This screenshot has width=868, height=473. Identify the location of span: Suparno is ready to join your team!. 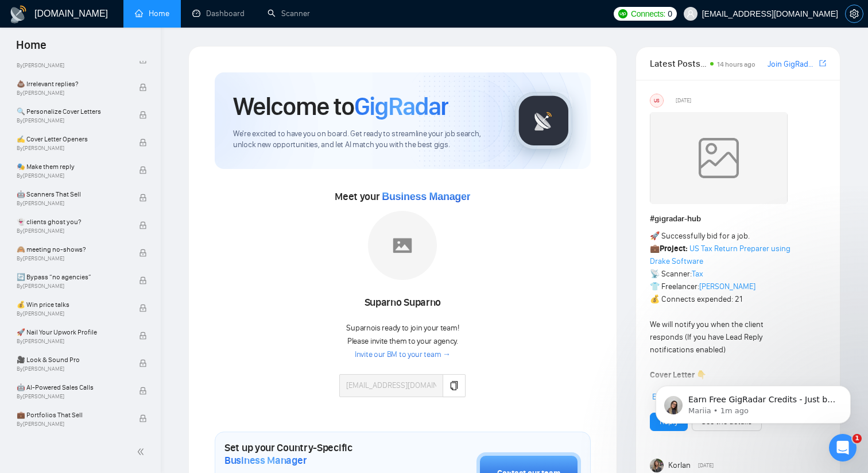
(403, 328).